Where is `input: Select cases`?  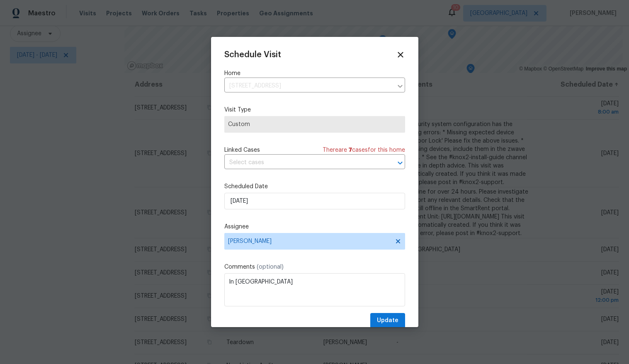 input: Select cases is located at coordinates (303, 163).